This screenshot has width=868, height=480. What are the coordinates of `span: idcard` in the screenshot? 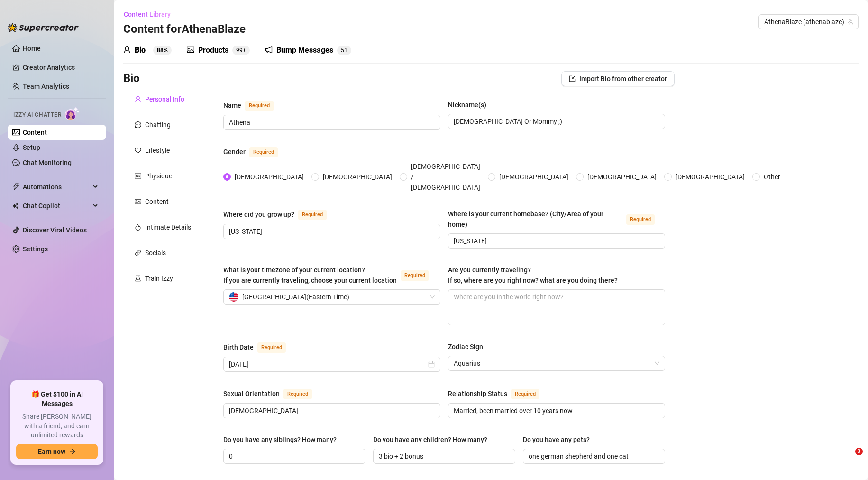 It's located at (138, 176).